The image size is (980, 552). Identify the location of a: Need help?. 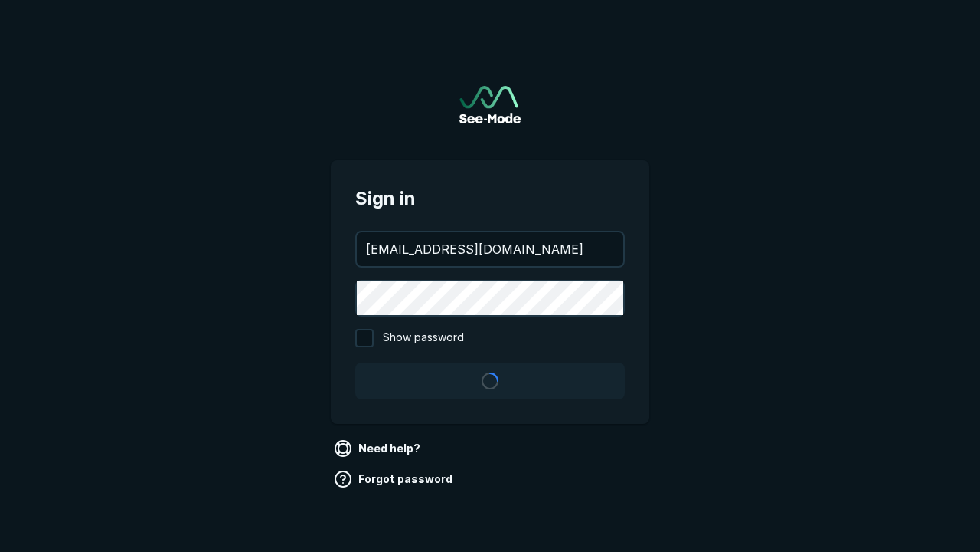
(379, 449).